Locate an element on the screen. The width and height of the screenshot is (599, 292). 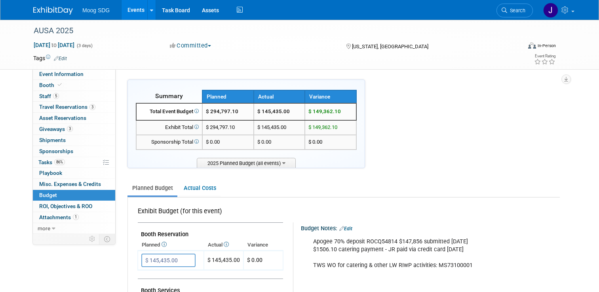
span: Sponsorships is located at coordinates (56, 151).